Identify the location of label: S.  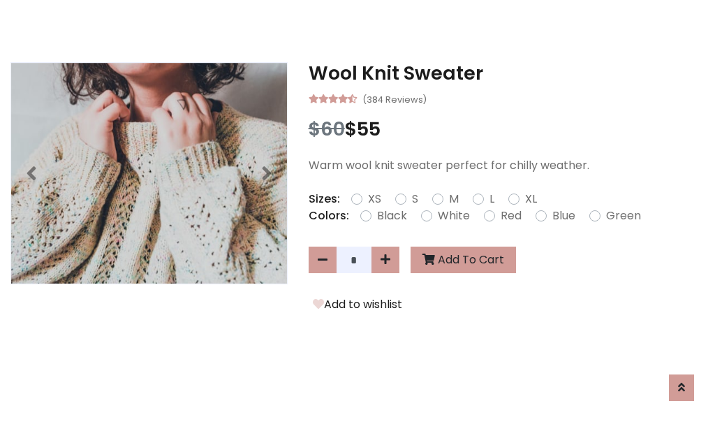
(415, 199).